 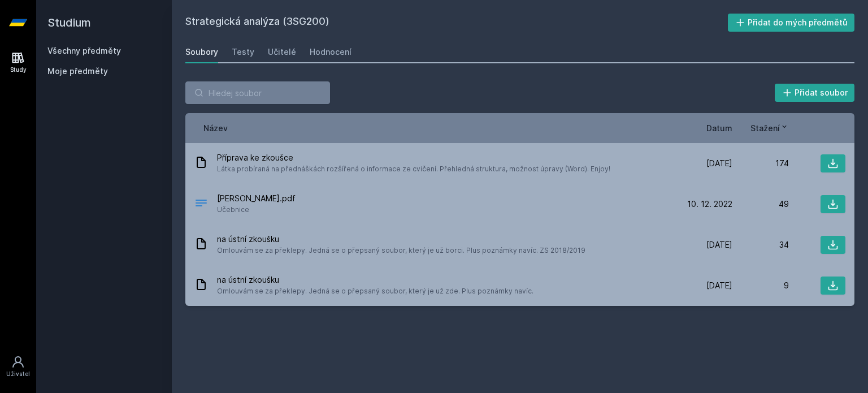 I want to click on span: 10. 12. 2022, so click(x=710, y=204).